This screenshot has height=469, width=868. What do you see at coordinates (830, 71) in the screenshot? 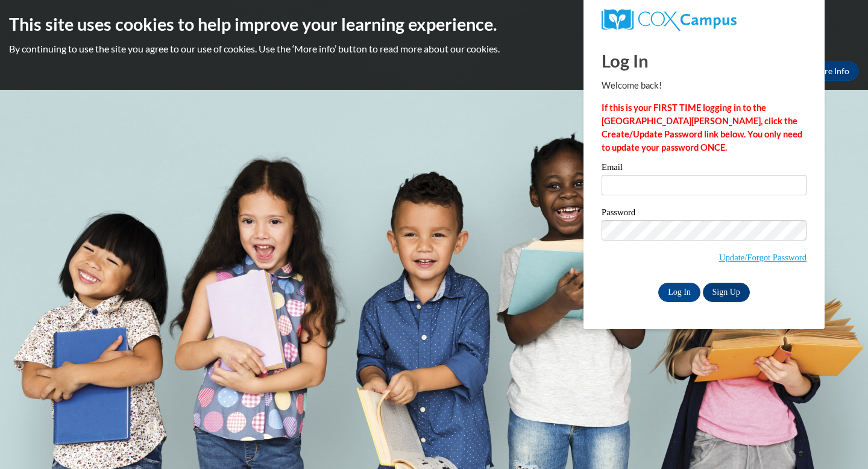
I see `a: More Info` at bounding box center [830, 71].